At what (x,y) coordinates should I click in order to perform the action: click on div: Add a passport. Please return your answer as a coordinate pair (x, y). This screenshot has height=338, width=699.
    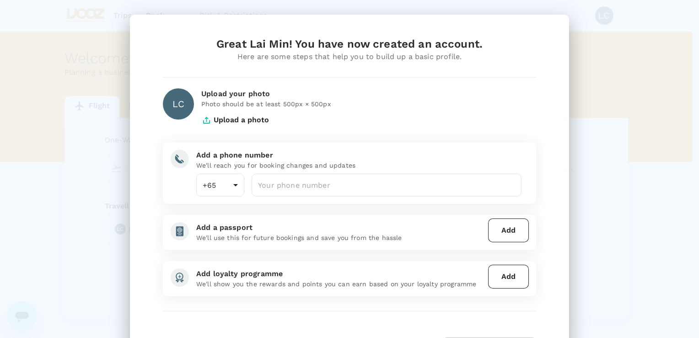
    Looking at the image, I should click on (340, 227).